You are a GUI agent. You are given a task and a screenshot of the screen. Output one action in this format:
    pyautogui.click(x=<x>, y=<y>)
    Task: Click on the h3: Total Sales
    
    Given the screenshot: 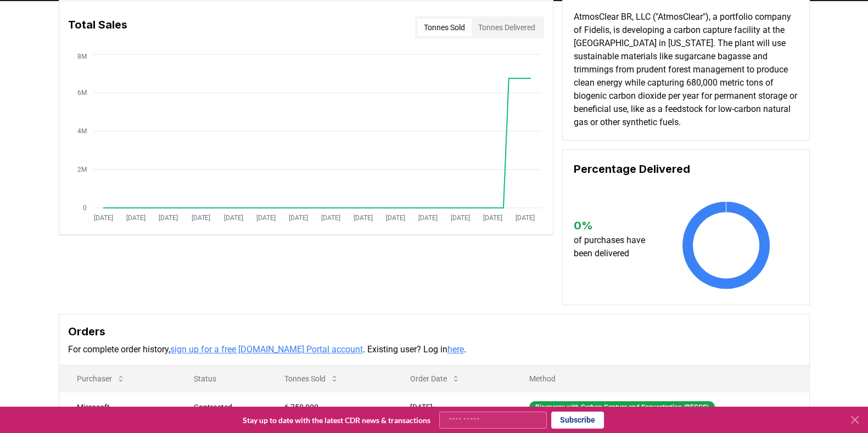 What is the action you would take?
    pyautogui.click(x=98, y=27)
    